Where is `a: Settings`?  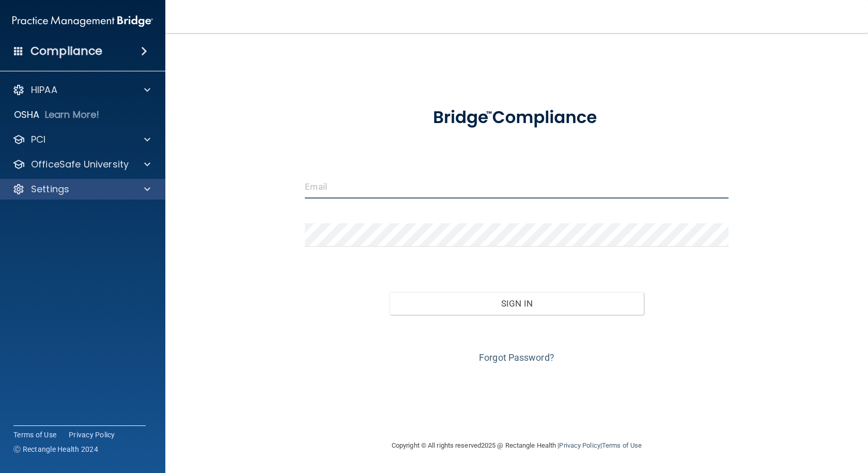
a: Settings is located at coordinates (81, 189).